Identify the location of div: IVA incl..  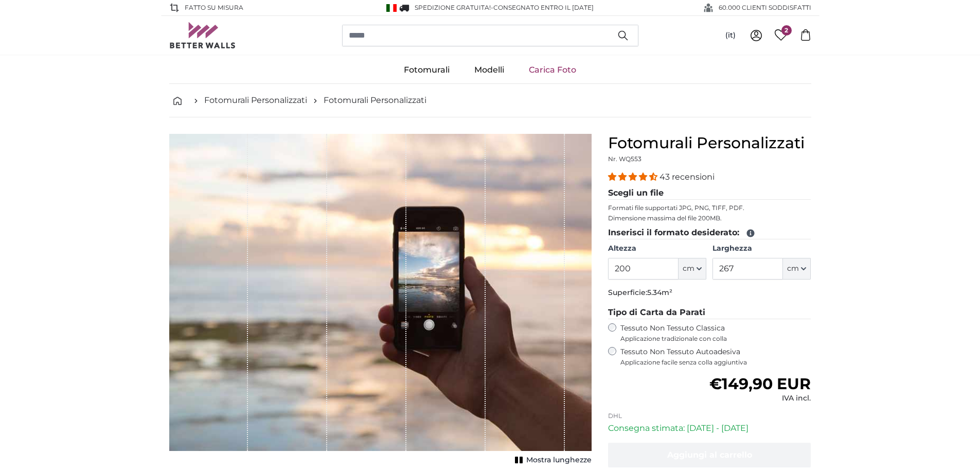
(760, 398).